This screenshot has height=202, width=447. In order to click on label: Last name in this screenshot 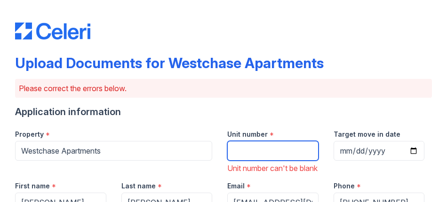, I will do `click(138, 186)`.